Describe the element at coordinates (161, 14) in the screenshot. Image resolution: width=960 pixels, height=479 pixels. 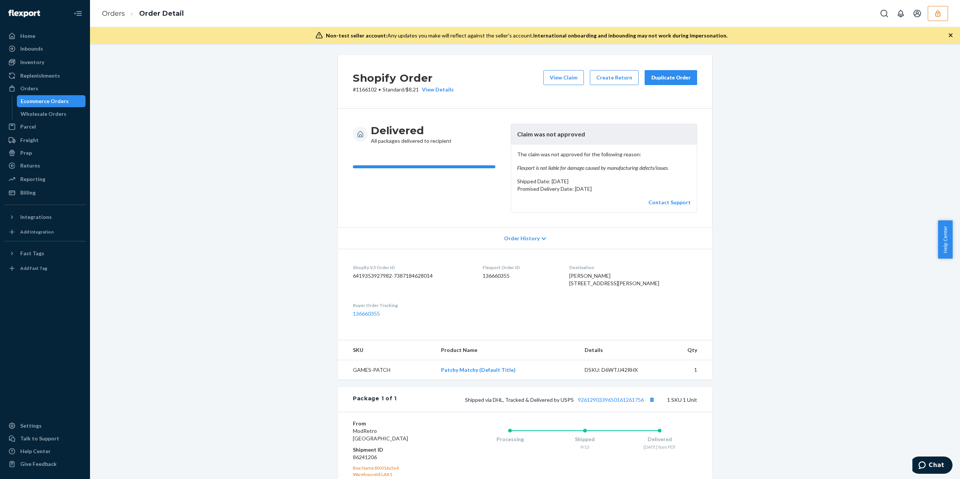
I see `a: Order Detail` at that location.